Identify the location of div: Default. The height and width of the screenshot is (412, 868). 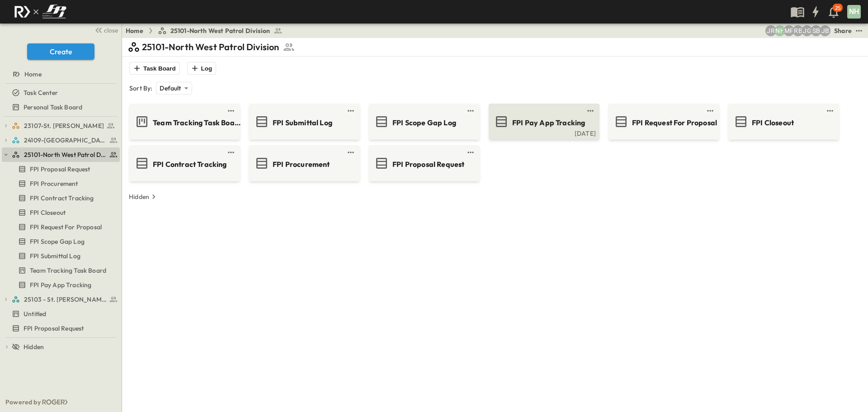
(174, 88).